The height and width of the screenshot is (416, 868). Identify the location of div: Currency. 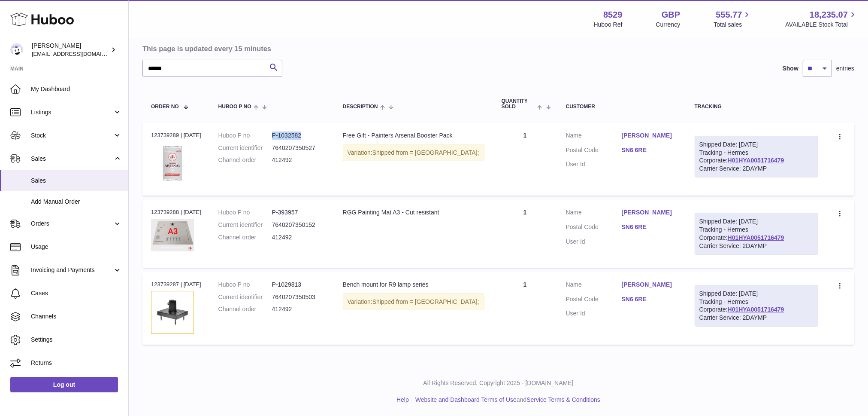
(668, 24).